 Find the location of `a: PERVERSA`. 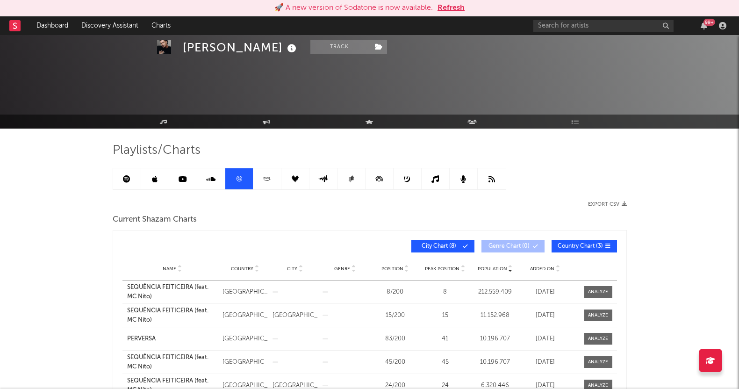

a: PERVERSA is located at coordinates (172, 339).